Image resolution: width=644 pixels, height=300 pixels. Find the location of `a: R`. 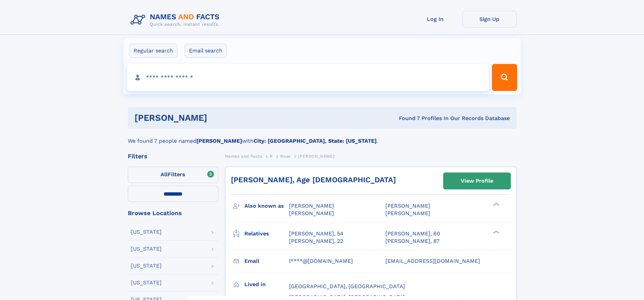

a: R is located at coordinates (271, 156).